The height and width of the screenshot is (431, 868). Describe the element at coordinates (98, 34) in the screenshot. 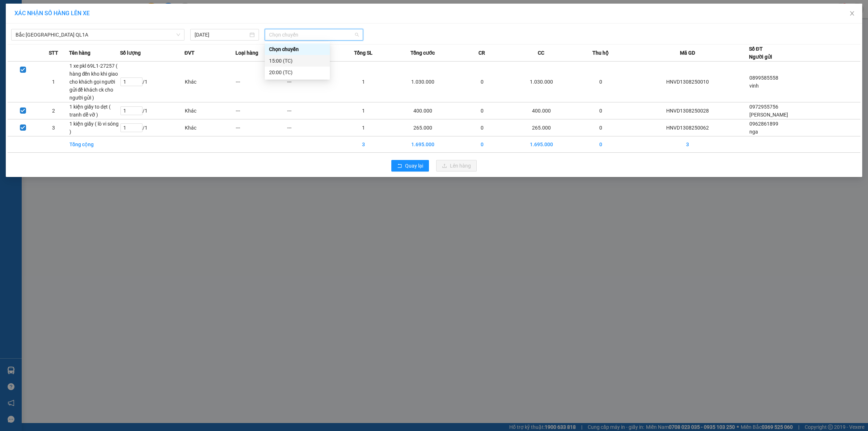

I see `span: Bắc Trung Nam QL1A` at that location.